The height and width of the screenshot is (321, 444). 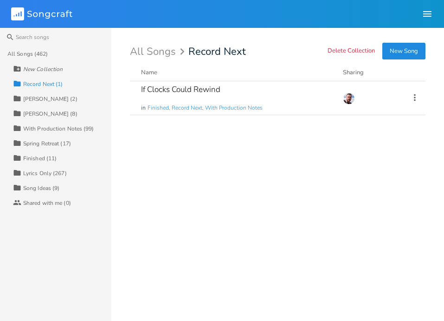 I want to click on div: Sharing, so click(x=371, y=72).